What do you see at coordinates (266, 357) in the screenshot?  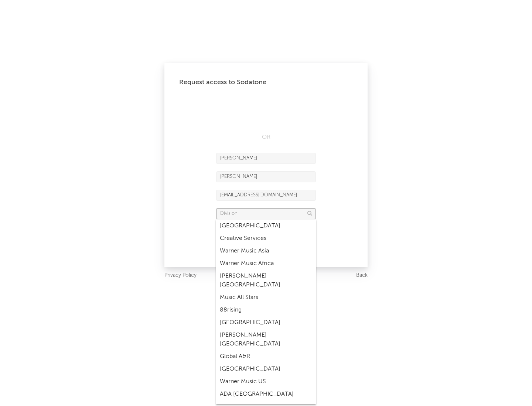 I see `div: Global A&R` at bounding box center [266, 357].